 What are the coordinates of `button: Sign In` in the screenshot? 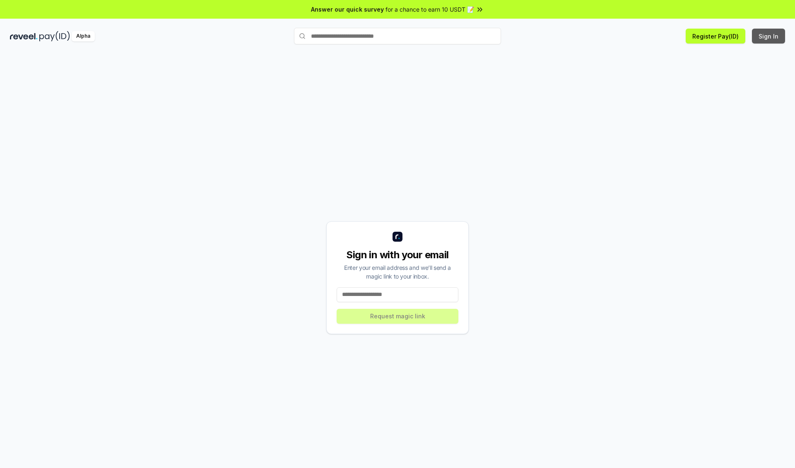 It's located at (769, 36).